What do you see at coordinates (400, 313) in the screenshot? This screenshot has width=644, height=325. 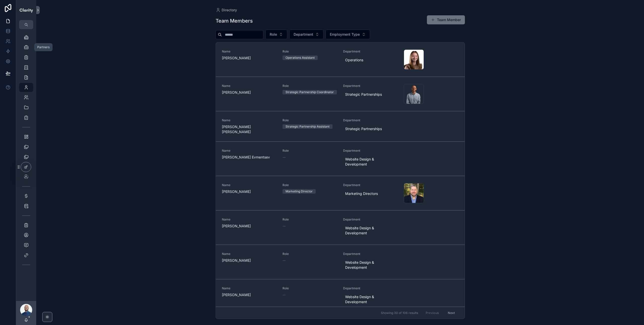 I see `span: Showing 30 of 106 results` at bounding box center [400, 313].